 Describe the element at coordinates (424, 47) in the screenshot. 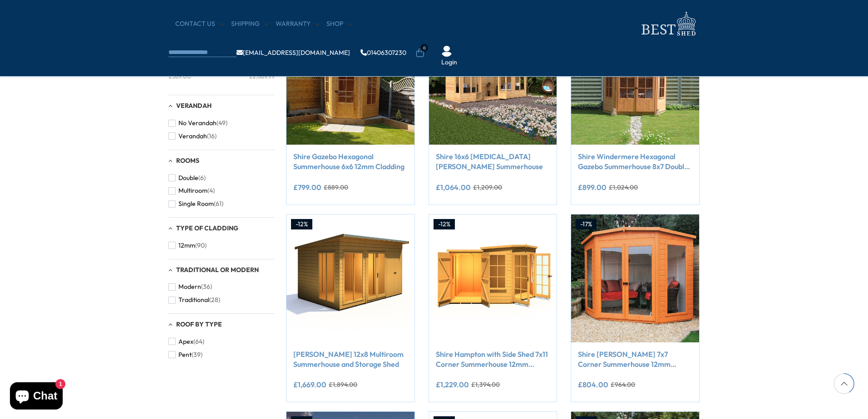

I see `span: 0` at that location.